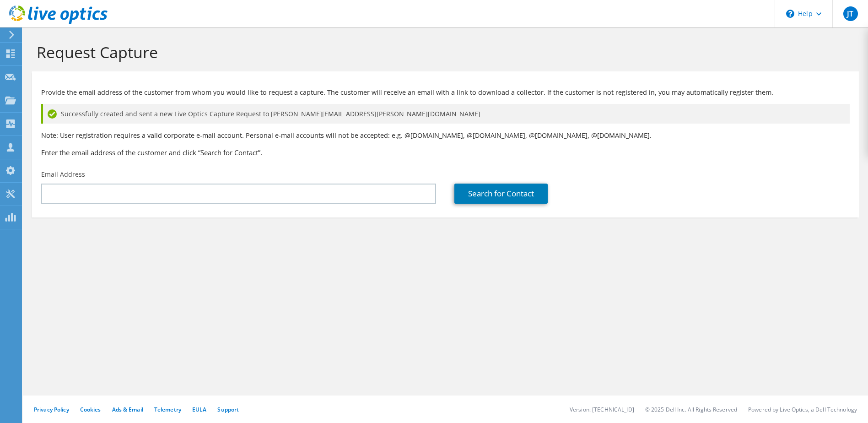 This screenshot has width=868, height=423. I want to click on p: Note: User registration requires a valid corporate e-mail account. Personal e-mail accounts will ..., so click(445, 136).